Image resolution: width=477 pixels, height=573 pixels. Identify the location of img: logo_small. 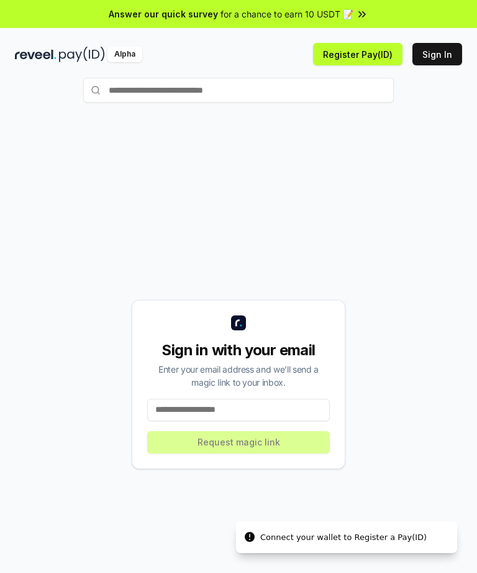
(239, 323).